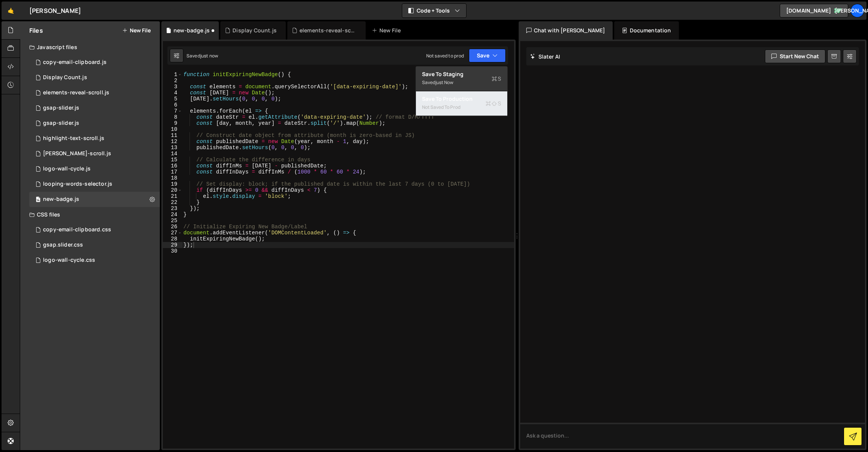  What do you see at coordinates (173, 166) in the screenshot?
I see `div: 16` at bounding box center [173, 166].